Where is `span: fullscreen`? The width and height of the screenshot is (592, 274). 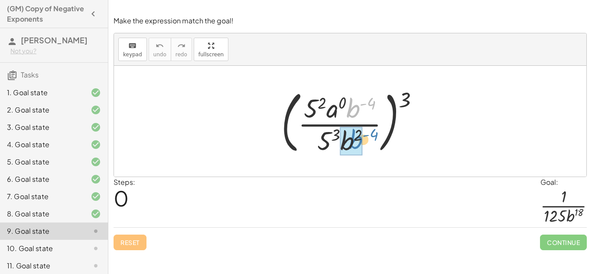
span: fullscreen is located at coordinates (211, 55).